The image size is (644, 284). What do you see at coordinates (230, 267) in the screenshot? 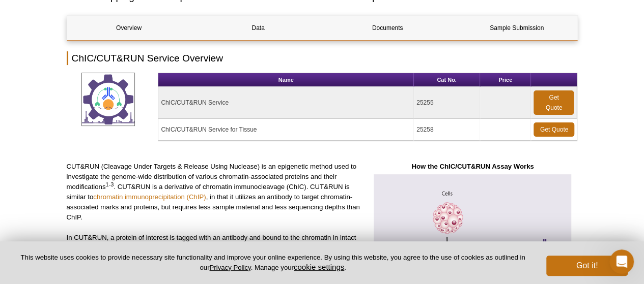
I see `a: Privacy Policy` at bounding box center [230, 267].